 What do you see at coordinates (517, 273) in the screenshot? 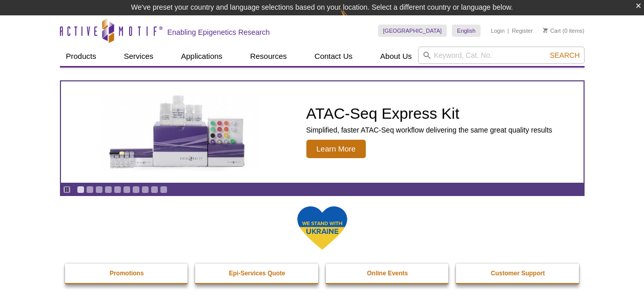
I see `strong: Customer Support` at bounding box center [517, 273].